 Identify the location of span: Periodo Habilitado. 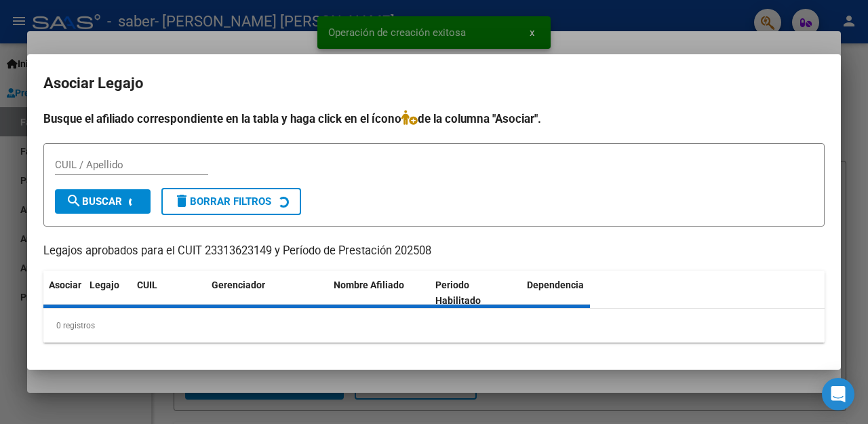
(458, 292).